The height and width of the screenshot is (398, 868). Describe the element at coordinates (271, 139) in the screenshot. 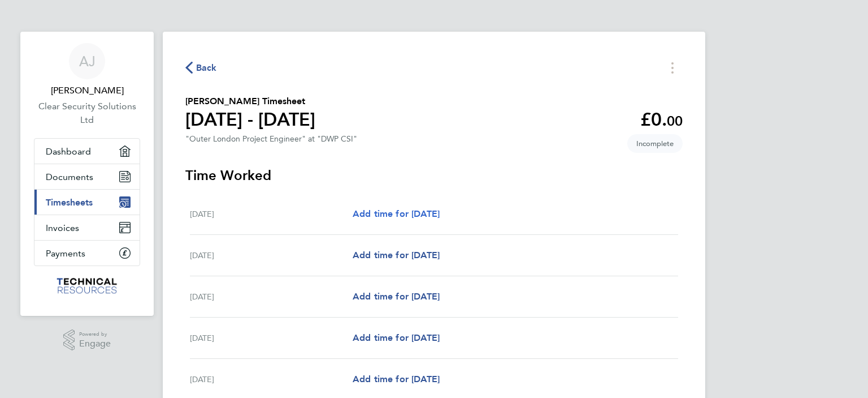

I see `div: "Outer London Project Engineer" at "DWP CSI"` at that location.